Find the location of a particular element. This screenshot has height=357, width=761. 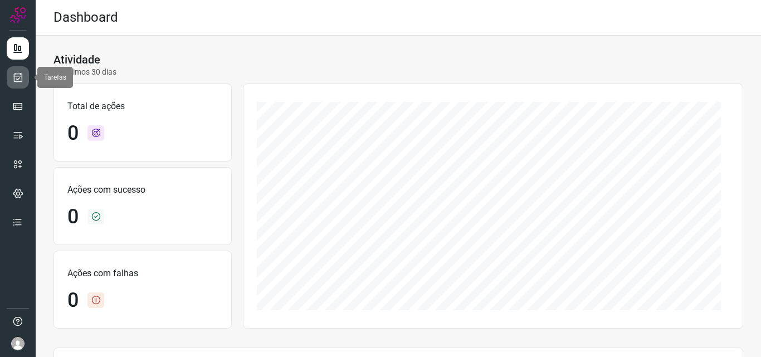

p: Ações com falhas is located at coordinates (143, 274).